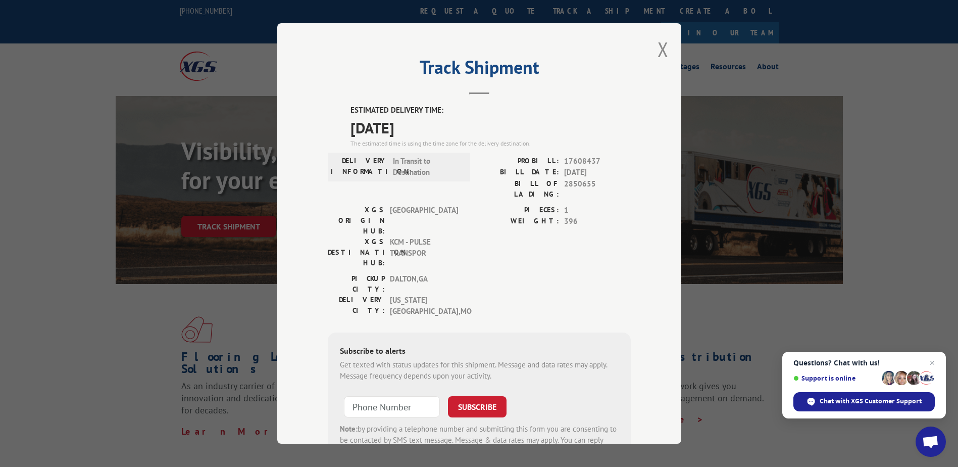  Describe the element at coordinates (479, 370) in the screenshot. I see `div: Get texted with status updates for this shipment. Message and data rates may apply. Message frequ...` at that location.